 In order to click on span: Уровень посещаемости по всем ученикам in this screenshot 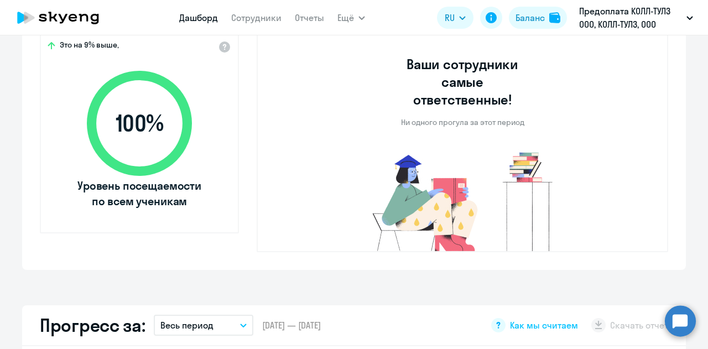, I will do `click(139, 194)`.